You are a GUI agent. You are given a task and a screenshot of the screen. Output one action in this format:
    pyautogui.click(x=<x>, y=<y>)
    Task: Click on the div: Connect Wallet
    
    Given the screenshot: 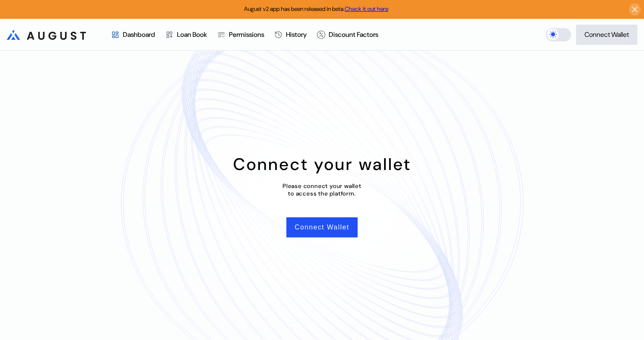 What is the action you would take?
    pyautogui.click(x=607, y=35)
    